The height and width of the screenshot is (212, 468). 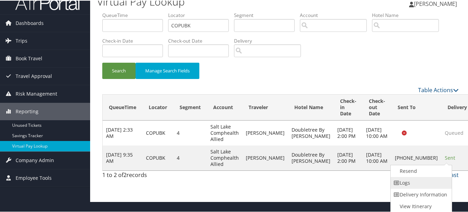 I want to click on div: 1 to 2 of records, so click(x=143, y=176).